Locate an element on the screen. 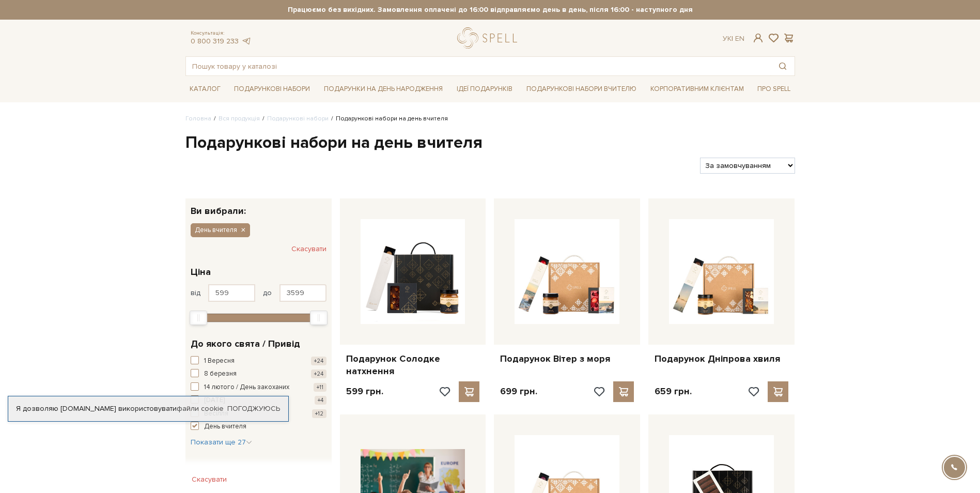 This screenshot has height=493, width=980. button: 8 березня +24 is located at coordinates (258, 374).